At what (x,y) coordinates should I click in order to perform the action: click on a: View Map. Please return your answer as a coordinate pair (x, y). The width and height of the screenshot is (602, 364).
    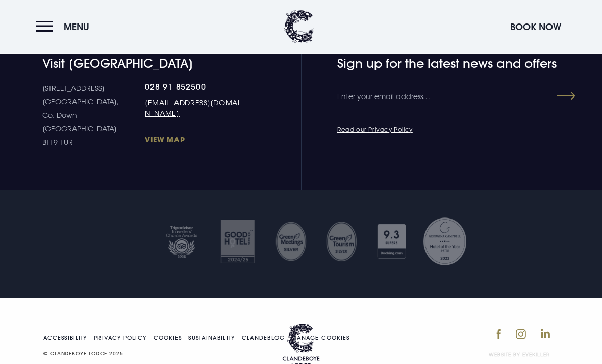
    Looking at the image, I should click on (194, 140).